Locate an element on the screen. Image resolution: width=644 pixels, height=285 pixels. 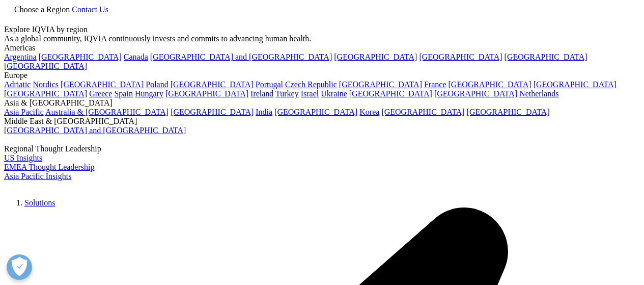
a: Netherlands is located at coordinates (539, 93).